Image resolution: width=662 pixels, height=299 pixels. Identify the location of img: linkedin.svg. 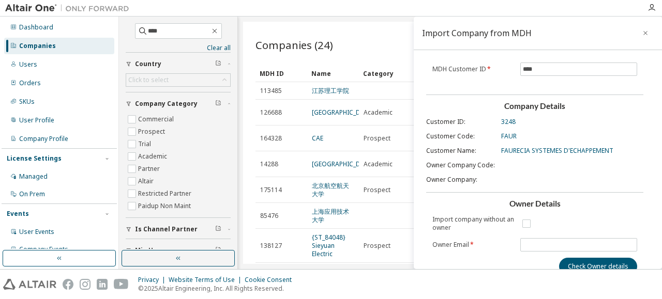
(102, 284).